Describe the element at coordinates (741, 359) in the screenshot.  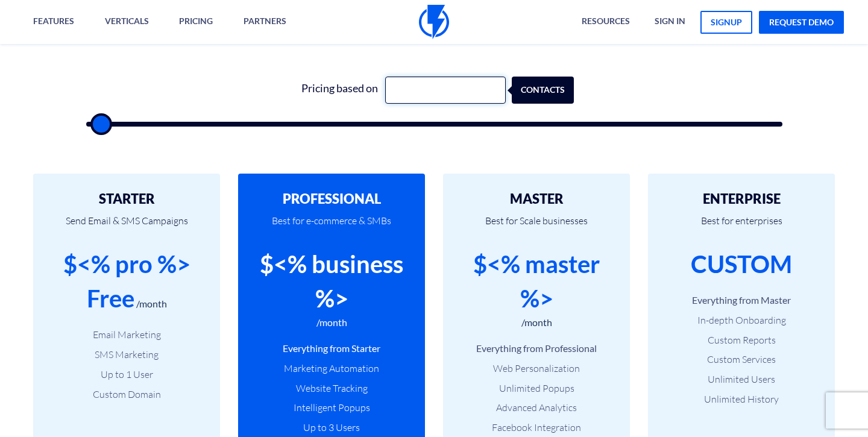
I see `li: Custom Services` at that location.